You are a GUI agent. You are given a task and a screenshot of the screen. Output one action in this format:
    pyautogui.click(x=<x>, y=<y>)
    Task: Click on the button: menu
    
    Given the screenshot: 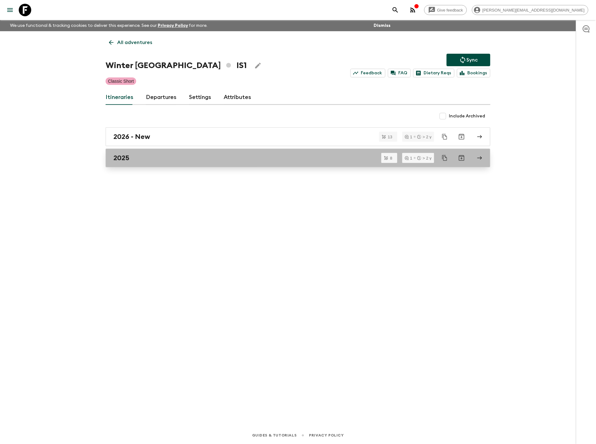 What is the action you would take?
    pyautogui.click(x=10, y=10)
    